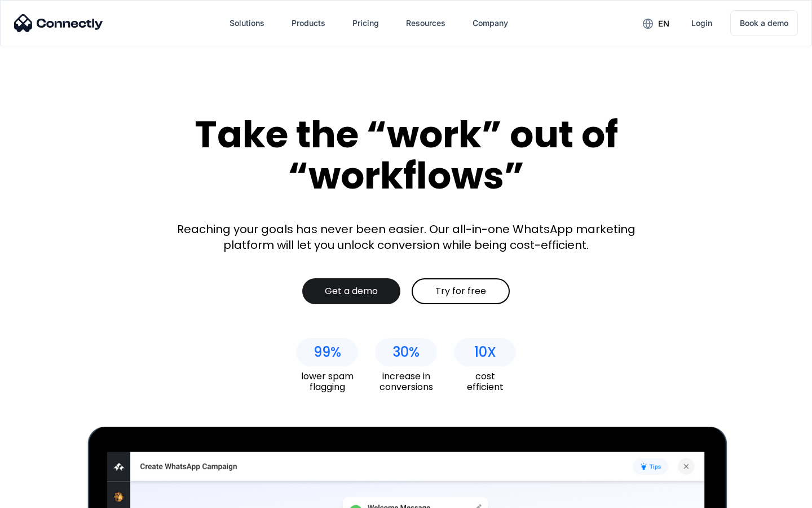  What do you see at coordinates (309, 23) in the screenshot?
I see `div: Products` at bounding box center [309, 23].